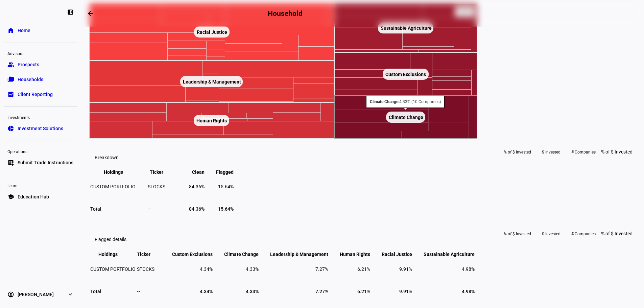 This screenshot has height=308, width=644. What do you see at coordinates (11, 128) in the screenshot?
I see `eth-mat-symbol: pie_chart` at bounding box center [11, 128].